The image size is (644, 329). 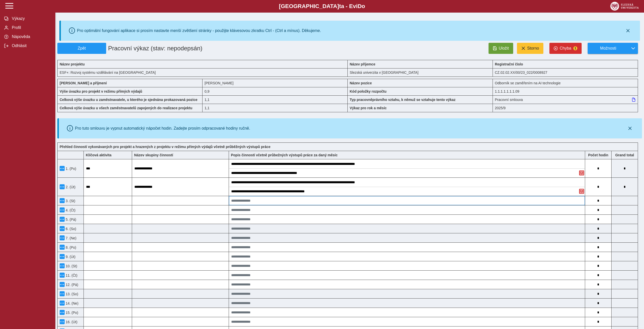 I want to click on b: Název příjemce, so click(x=363, y=64).